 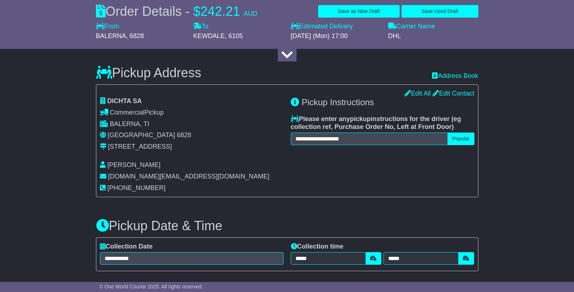 I want to click on span: , 6105, so click(x=234, y=36).